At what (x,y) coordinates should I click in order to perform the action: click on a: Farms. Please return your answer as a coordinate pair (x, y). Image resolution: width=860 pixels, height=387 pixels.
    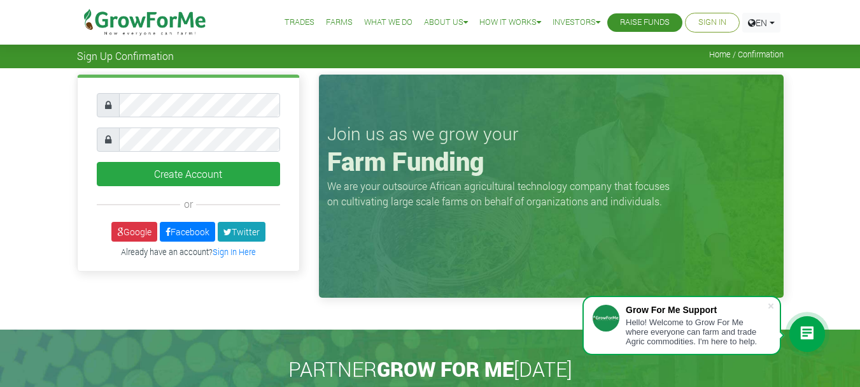
    Looking at the image, I should click on (339, 22).